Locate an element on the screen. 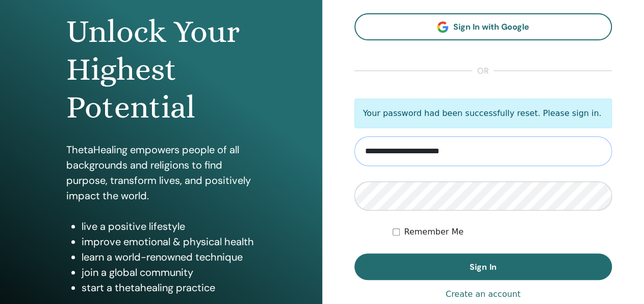 The width and height of the screenshot is (644, 304). a: Sign In with Google is located at coordinates (483, 27).